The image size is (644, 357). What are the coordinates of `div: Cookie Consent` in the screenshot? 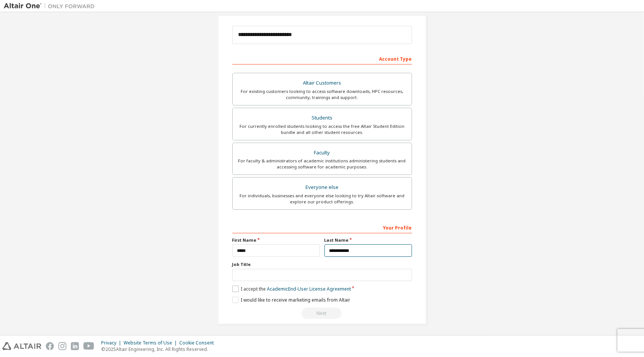 It's located at (198, 343).